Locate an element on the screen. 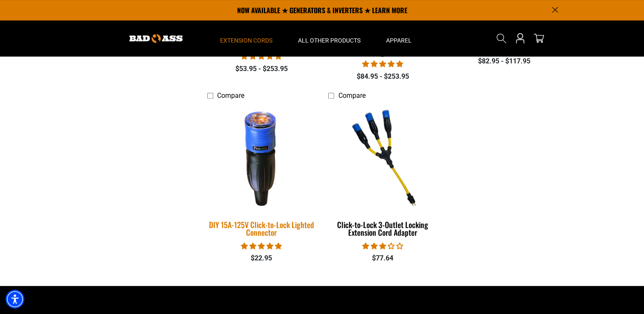 The width and height of the screenshot is (644, 314). img: Bad Ass Extension Cords is located at coordinates (156, 38).